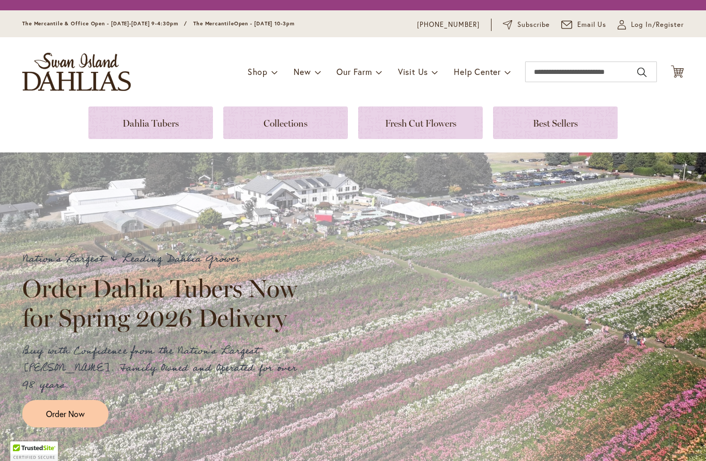  I want to click on h2: Order Dahlia Tubers Now for Spring 2026 Delivery, so click(164, 303).